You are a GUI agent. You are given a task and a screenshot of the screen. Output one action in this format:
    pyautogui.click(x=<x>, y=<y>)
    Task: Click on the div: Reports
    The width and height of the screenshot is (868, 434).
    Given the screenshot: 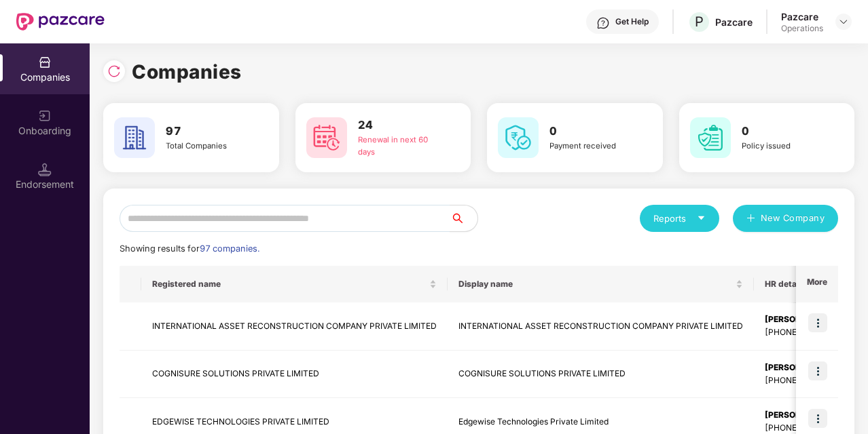 What is the action you would take?
    pyautogui.click(x=679, y=218)
    